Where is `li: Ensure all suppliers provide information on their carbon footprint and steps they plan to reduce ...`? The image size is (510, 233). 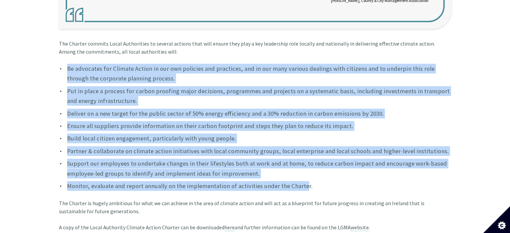 li: Ensure all suppliers provide information on their carbon footprint and steps they plan to reduce ... is located at coordinates (255, 126).